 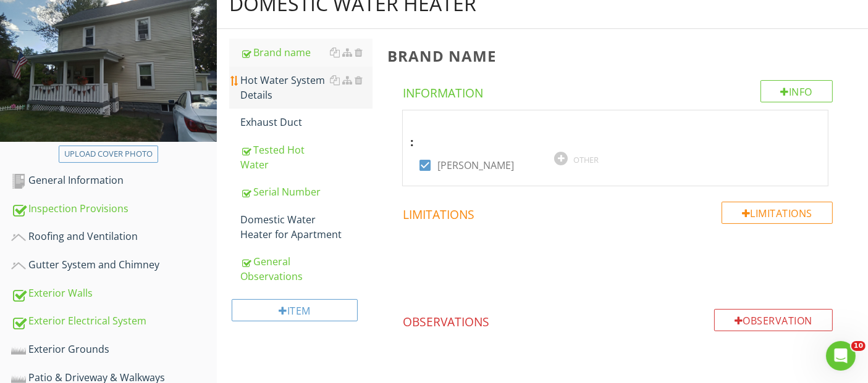 I want to click on h4: Information, so click(x=618, y=91).